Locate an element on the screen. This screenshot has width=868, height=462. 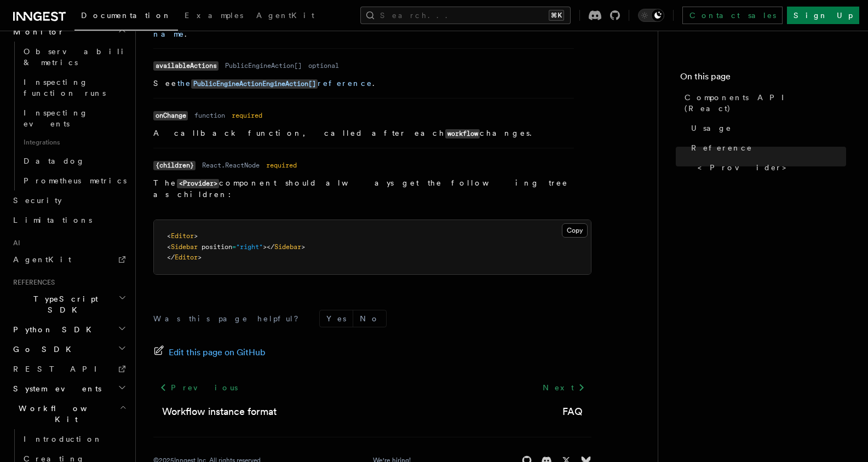
a: Components API (React) is located at coordinates (762, 103).